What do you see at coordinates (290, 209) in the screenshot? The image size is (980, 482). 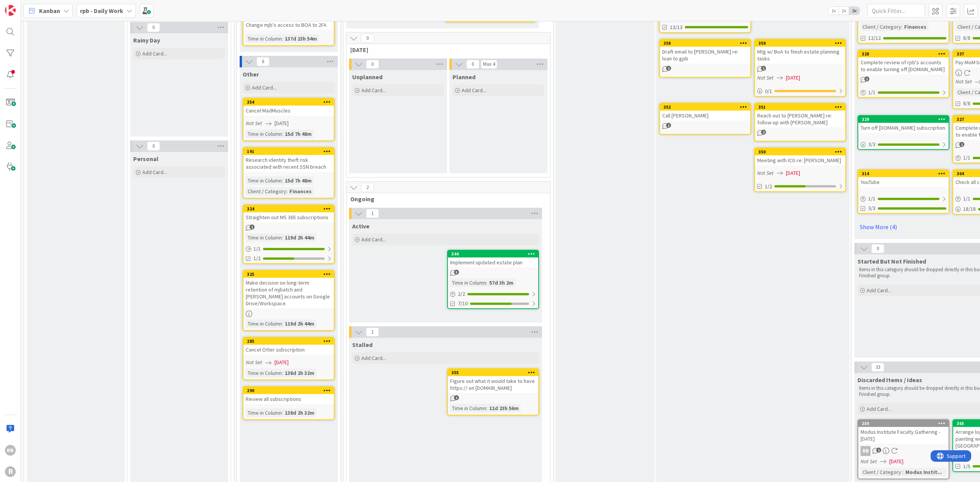 I see `div: 324` at bounding box center [290, 209].